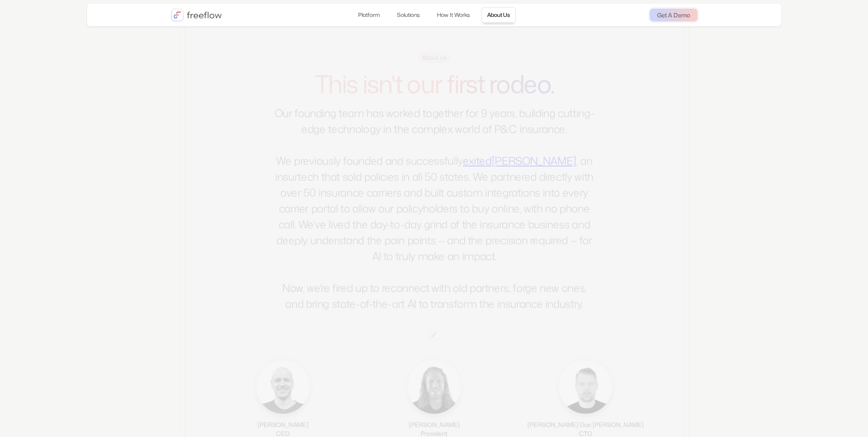 This screenshot has width=868, height=437. Describe the element at coordinates (197, 15) in the screenshot. I see `a: home` at that location.